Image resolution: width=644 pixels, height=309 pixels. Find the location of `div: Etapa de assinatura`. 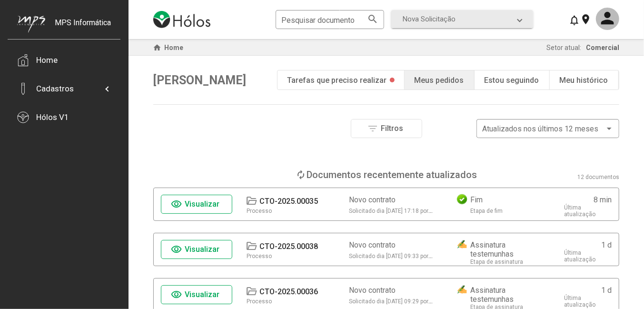

div: Etapa de assinatura is located at coordinates (497, 262).